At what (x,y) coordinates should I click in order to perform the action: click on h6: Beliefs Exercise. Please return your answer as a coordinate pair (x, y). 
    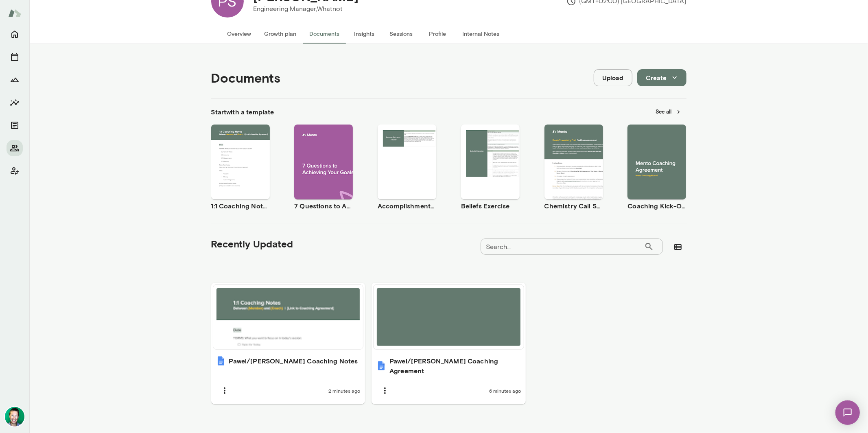
    Looking at the image, I should click on (491, 206).